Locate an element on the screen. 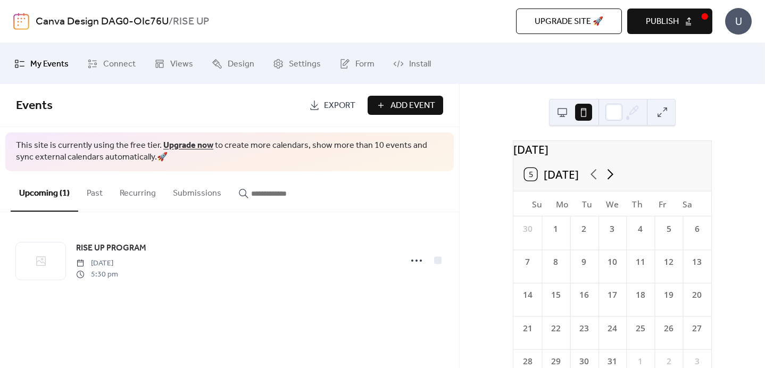 The width and height of the screenshot is (765, 368). div: 10 is located at coordinates (612, 262).